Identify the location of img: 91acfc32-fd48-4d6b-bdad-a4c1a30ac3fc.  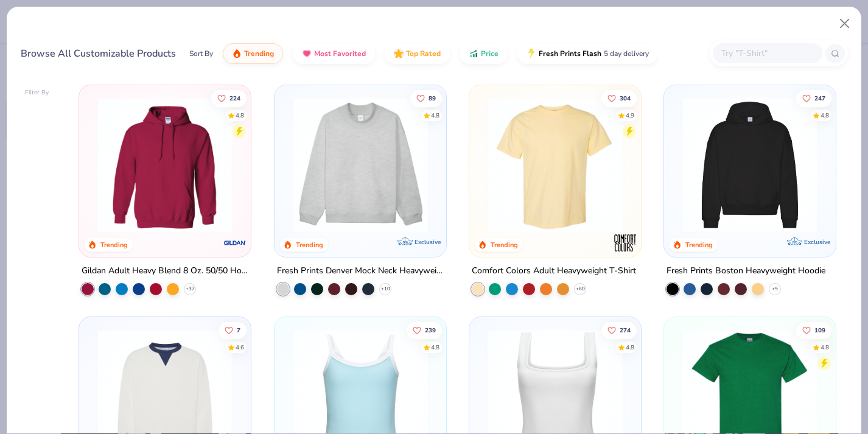
(750, 165).